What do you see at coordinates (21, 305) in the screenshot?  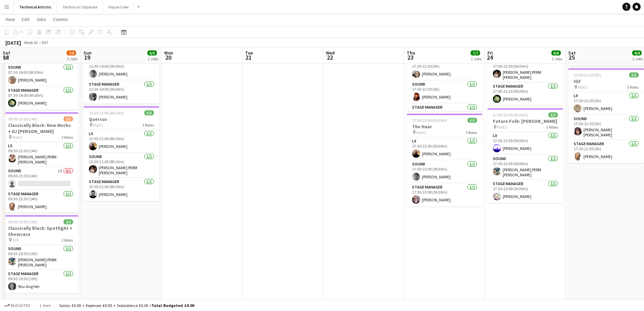 I see `span: Budgeted` at bounding box center [21, 305].